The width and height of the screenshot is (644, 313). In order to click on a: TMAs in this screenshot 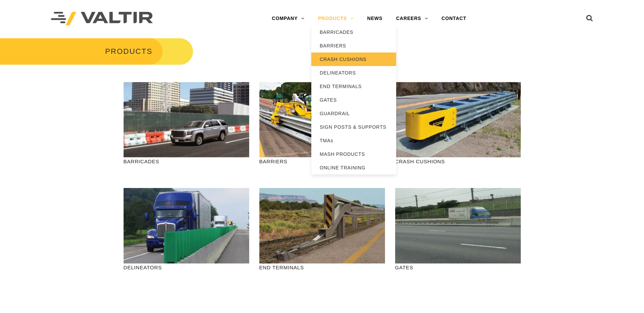, I will do `click(354, 141)`.